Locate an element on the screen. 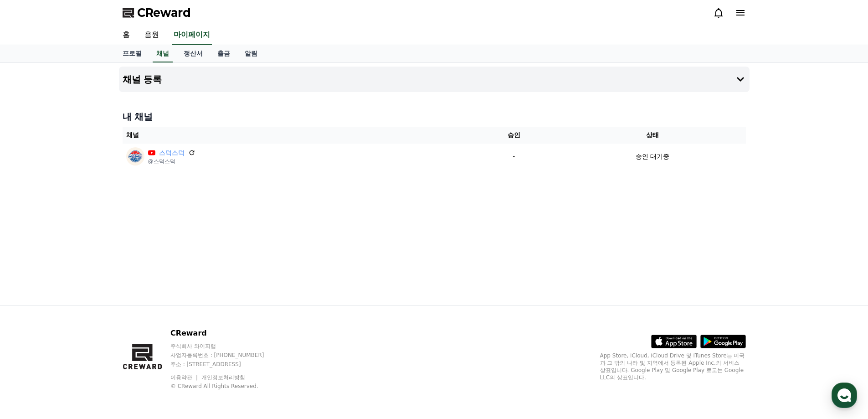  a: 음원 is located at coordinates (152, 35).